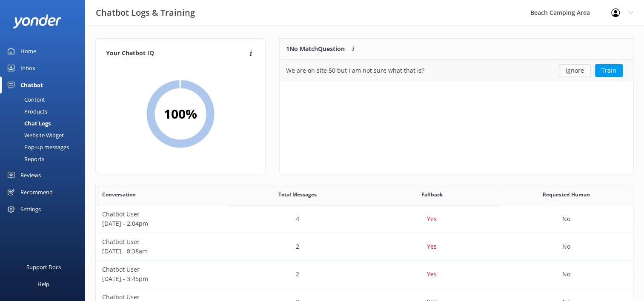  What do you see at coordinates (31, 175) in the screenshot?
I see `div: Reviews` at bounding box center [31, 175].